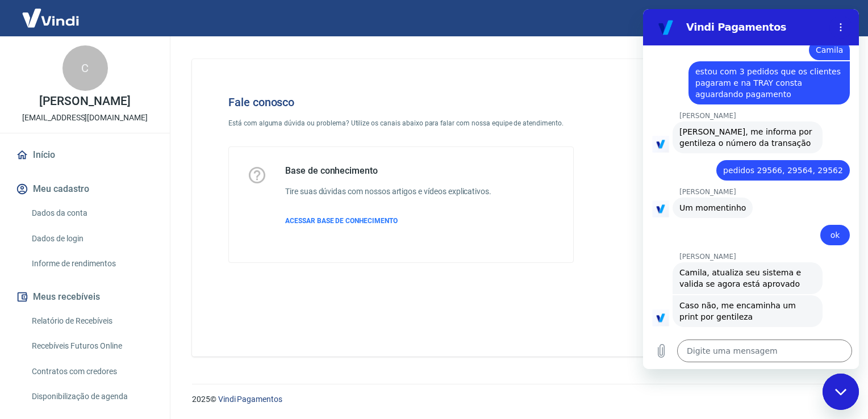 This screenshot has height=419, width=868. Describe the element at coordinates (84, 189) in the screenshot. I see `button: Meu cadastro` at that location.